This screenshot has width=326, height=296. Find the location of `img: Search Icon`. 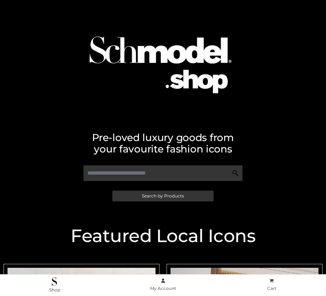

img: Search Icon is located at coordinates (236, 173).